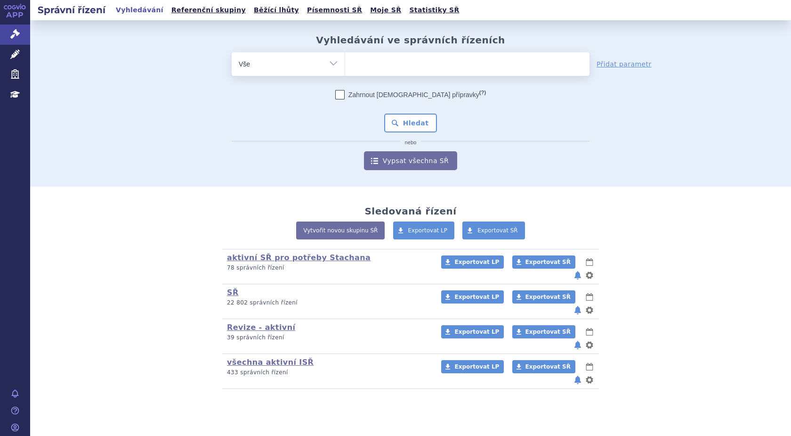  Describe the element at coordinates (233, 292) in the screenshot. I see `a: SŘ` at that location.